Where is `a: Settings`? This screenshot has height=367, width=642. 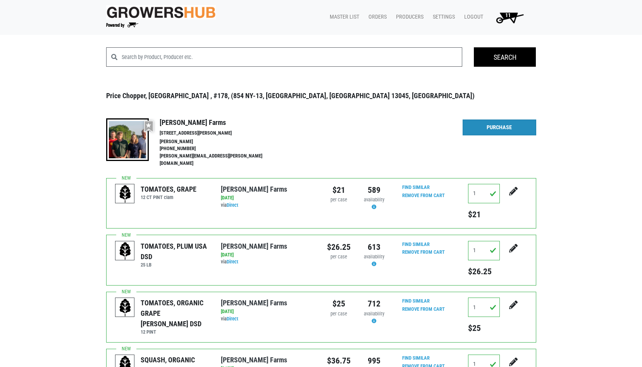
a: Settings is located at coordinates (442, 17).